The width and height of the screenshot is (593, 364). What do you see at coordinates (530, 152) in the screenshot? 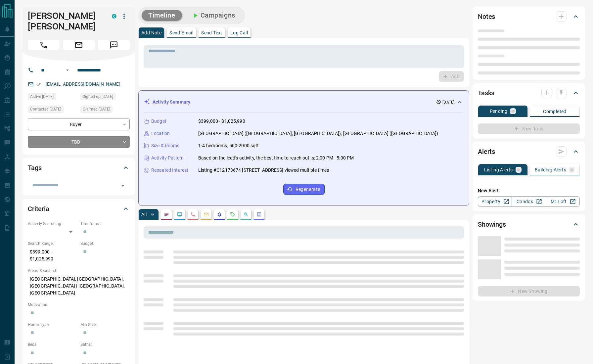
I see `div: Alerts` at bounding box center [530, 152].